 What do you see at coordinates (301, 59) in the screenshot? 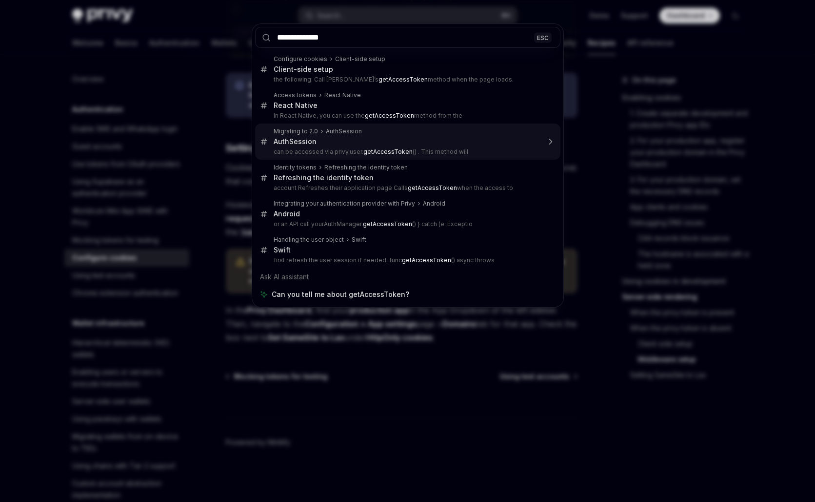
I see `div: Configure cookies` at bounding box center [301, 59].